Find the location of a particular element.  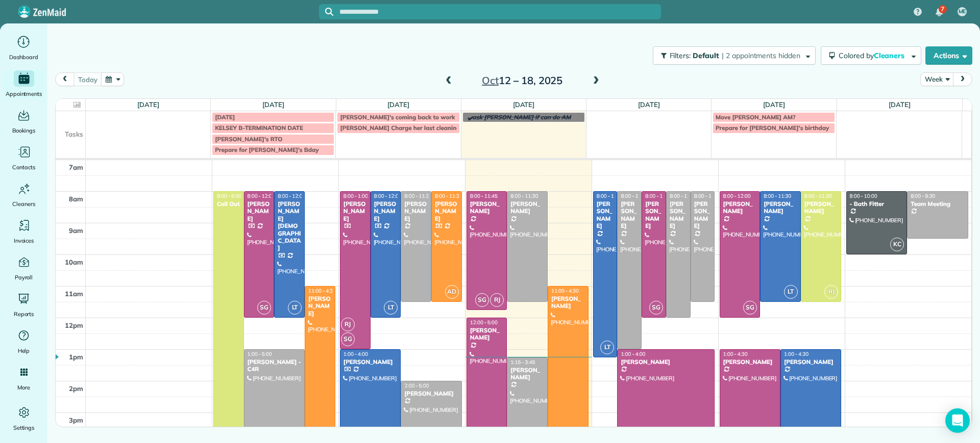

span: Filters: is located at coordinates (680, 56).